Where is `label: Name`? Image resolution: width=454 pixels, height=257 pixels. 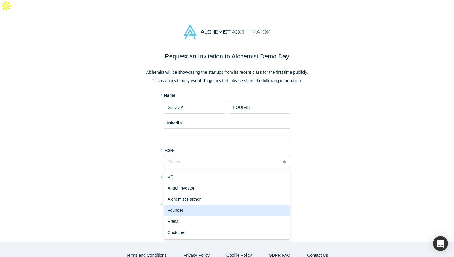
label: Name is located at coordinates (170, 95).